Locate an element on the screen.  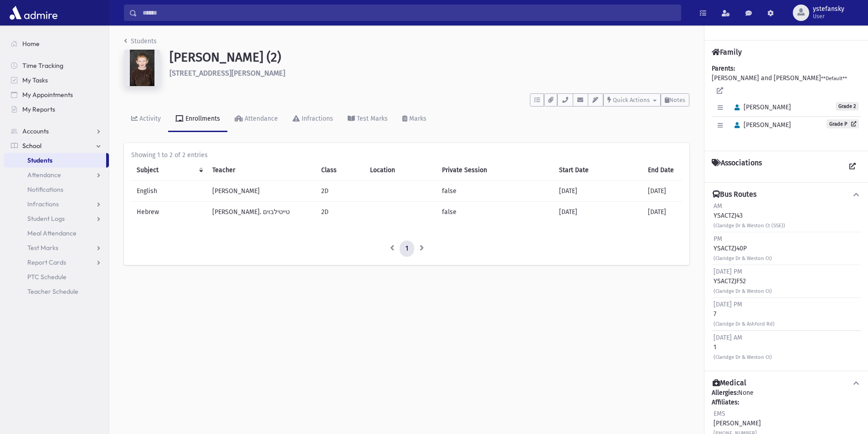
a: My Appointments is located at coordinates (56, 94).